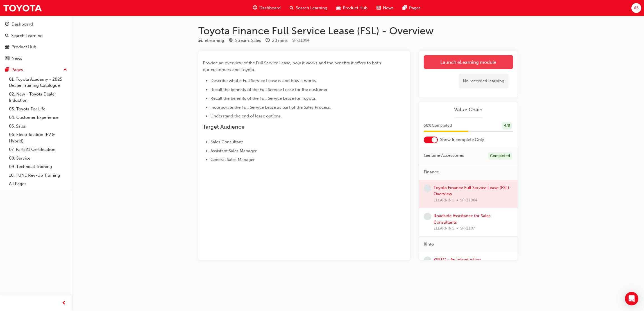 The height and width of the screenshot is (311, 644). Describe the element at coordinates (27, 36) in the screenshot. I see `div: Search Learning` at that location.